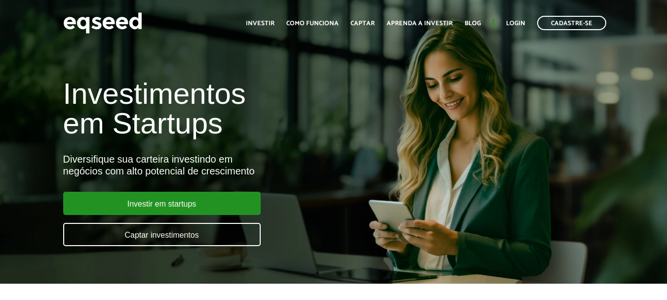 Image resolution: width=667 pixels, height=300 pixels. Describe the element at coordinates (162, 234) in the screenshot. I see `a: Captar investimentos` at that location.